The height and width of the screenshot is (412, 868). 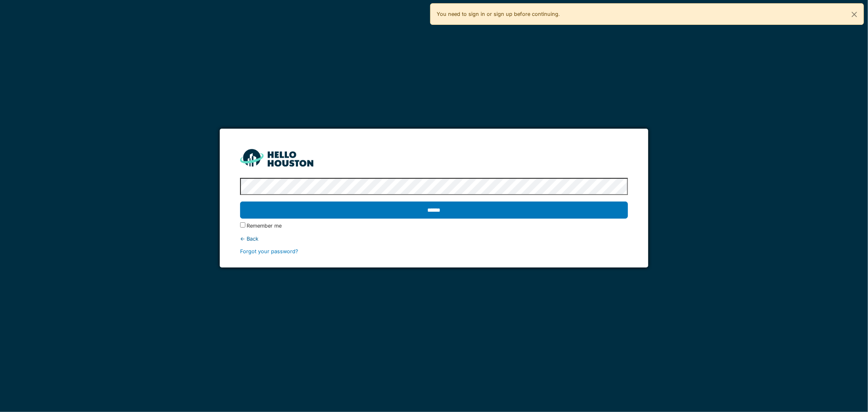 I want to click on div: You need to sign in or sign up before continuing., so click(x=648, y=14).